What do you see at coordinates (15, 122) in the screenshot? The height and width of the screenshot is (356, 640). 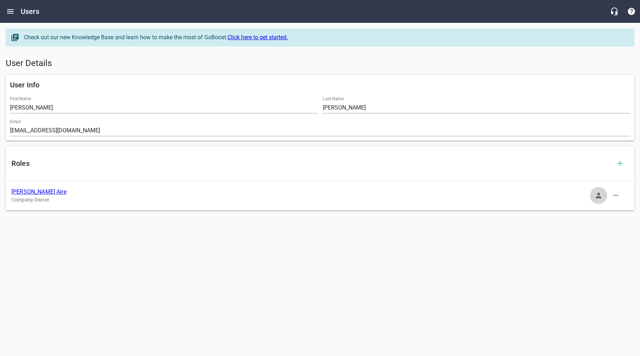 I see `label: Email` at bounding box center [15, 122].